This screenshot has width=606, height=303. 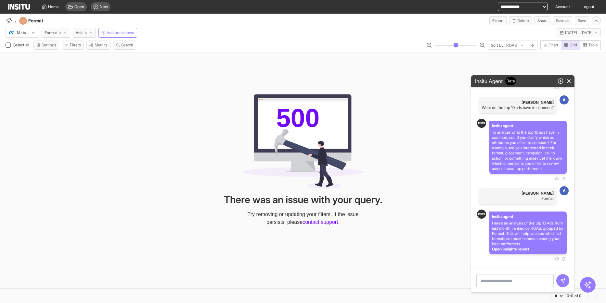 What do you see at coordinates (84, 33) in the screenshot?
I see `button: Ads` at bounding box center [84, 33].